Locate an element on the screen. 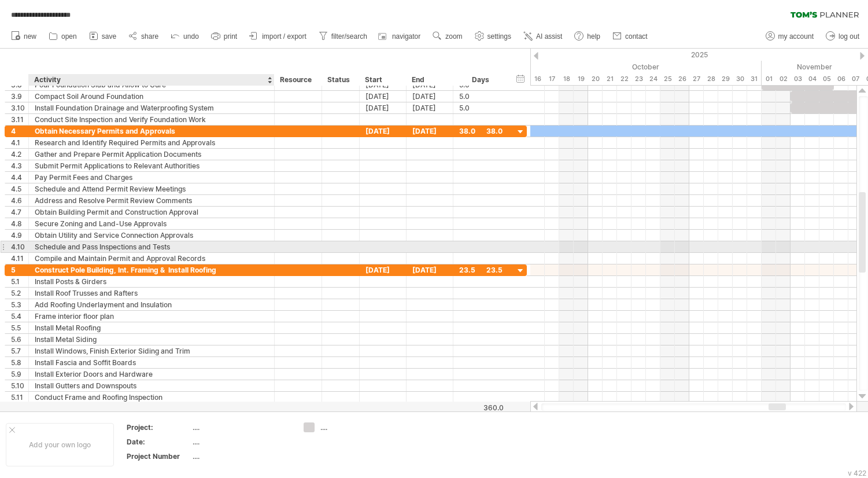 This screenshot has height=478, width=868. div: 3.9 is located at coordinates (20, 96).